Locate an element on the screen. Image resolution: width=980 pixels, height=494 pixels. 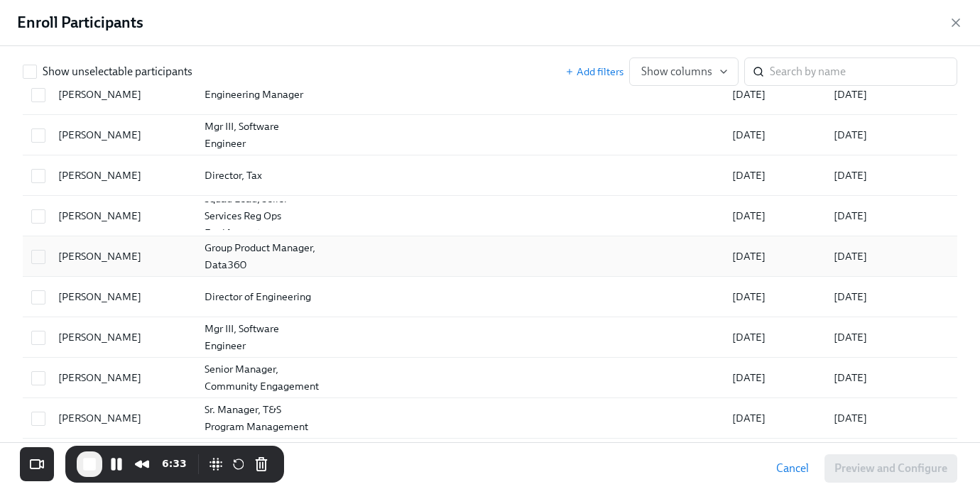
div: Group Product Manager, Data360 is located at coordinates (262, 256).